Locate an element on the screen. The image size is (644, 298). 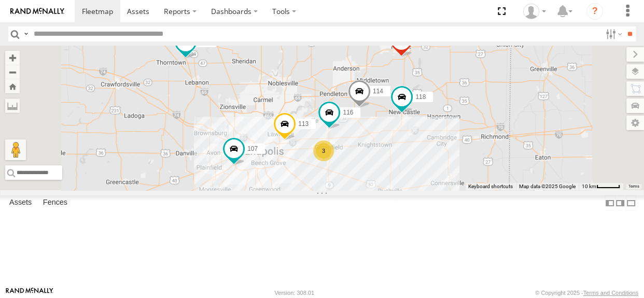
label: Measure is located at coordinates (13, 106).